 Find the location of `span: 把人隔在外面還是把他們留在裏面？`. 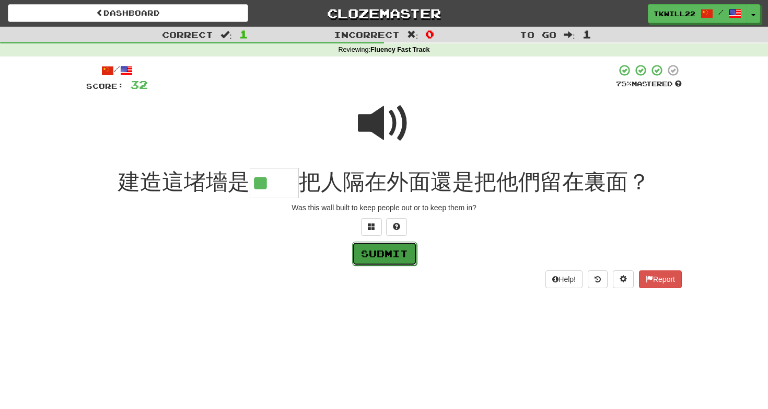

span: 把人隔在外面還是把他們留在裏面？ is located at coordinates (474, 181).